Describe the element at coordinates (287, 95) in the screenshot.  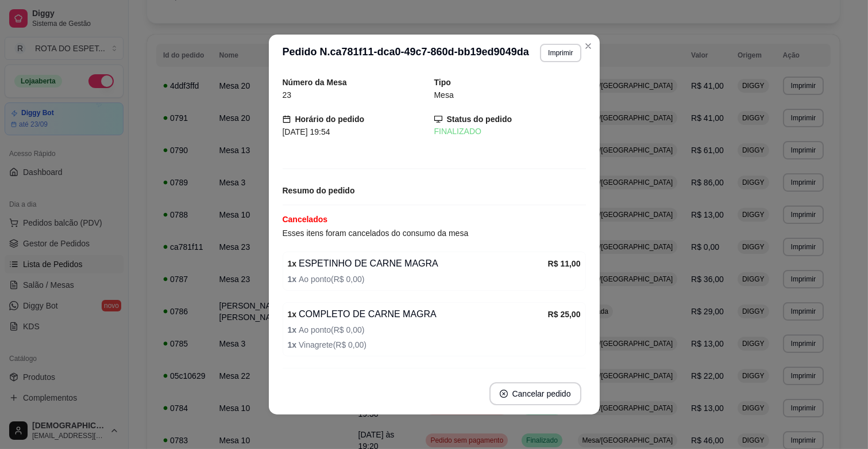
I see `span: 23` at that location.